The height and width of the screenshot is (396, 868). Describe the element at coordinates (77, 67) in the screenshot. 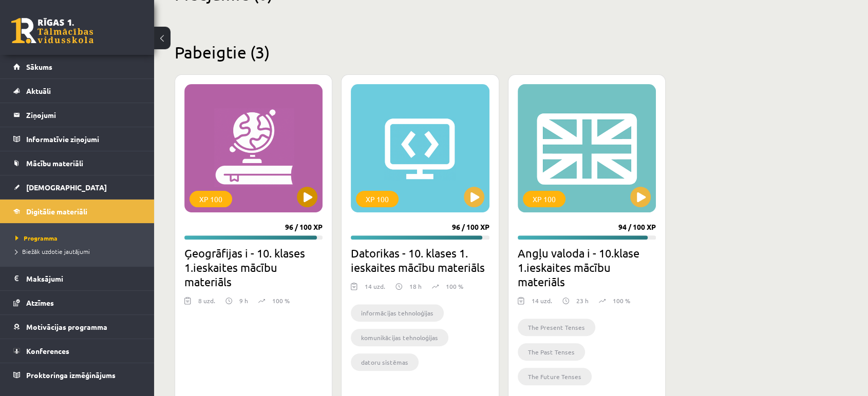

I see `a: Sākums` at that location.